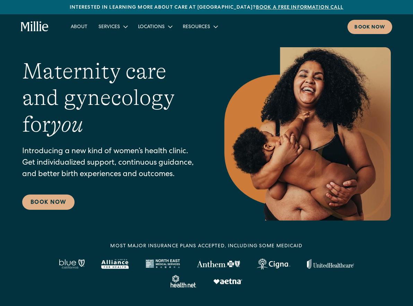 The width and height of the screenshot is (413, 306). I want to click on img: Cigna logo, so click(273, 264).